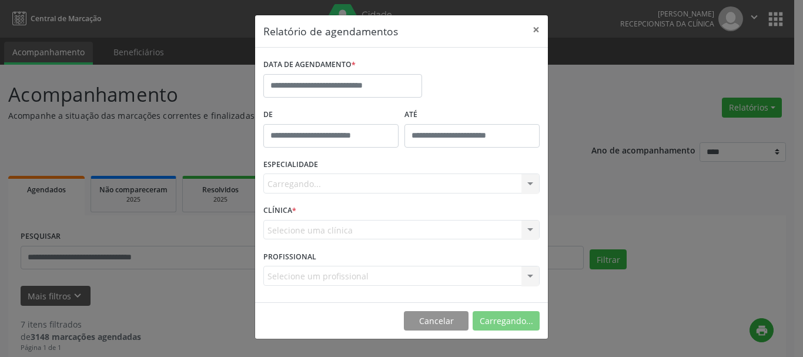 The height and width of the screenshot is (357, 803). I want to click on button: Close, so click(536, 29).